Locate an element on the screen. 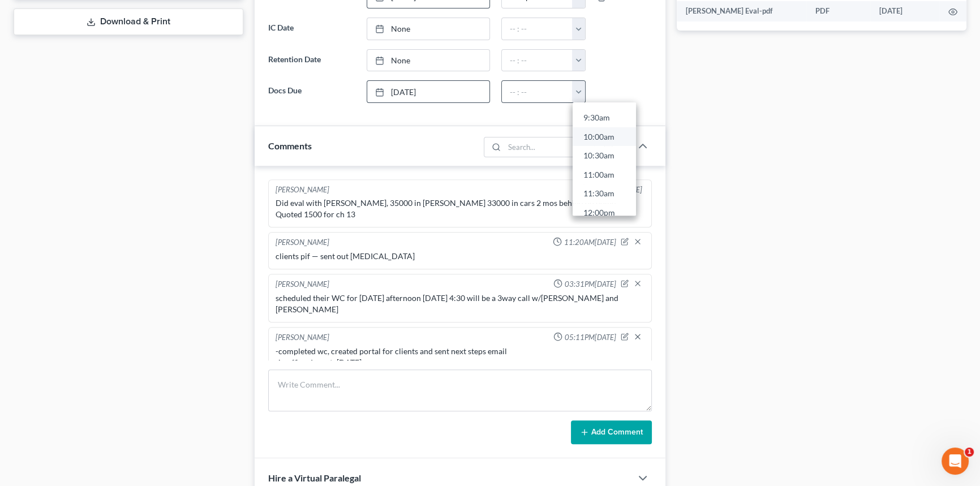  td: PDF is located at coordinates (838, 11).